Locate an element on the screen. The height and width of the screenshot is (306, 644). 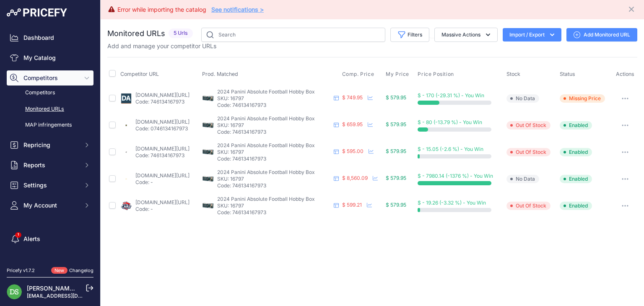
span: Price Position is located at coordinates (435, 74).